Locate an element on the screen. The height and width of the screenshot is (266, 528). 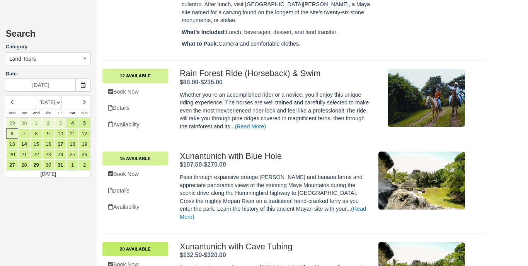
a: 4 is located at coordinates (72, 123).